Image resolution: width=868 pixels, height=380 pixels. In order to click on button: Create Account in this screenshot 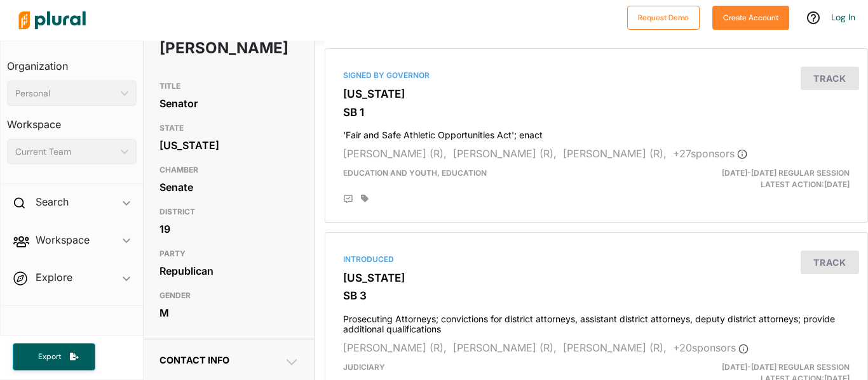, I will do `click(750, 18)`.